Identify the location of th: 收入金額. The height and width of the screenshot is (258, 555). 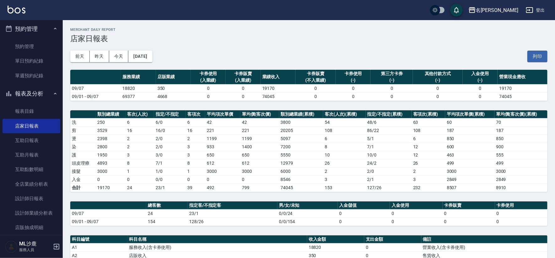
(336, 239).